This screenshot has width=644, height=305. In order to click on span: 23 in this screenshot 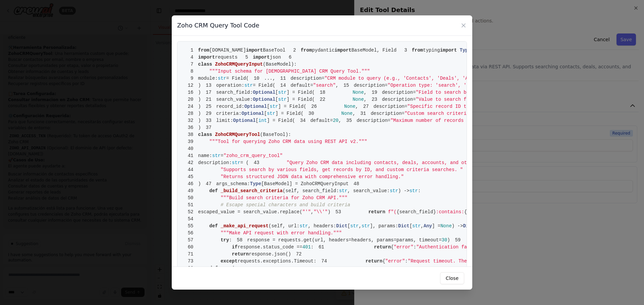, I will do `click(374, 100)`.